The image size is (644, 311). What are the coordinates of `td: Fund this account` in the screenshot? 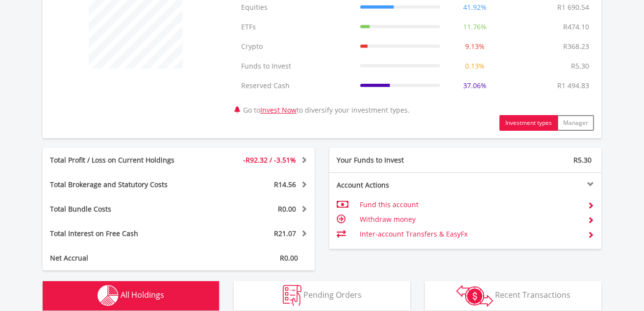 It's located at (470, 205).